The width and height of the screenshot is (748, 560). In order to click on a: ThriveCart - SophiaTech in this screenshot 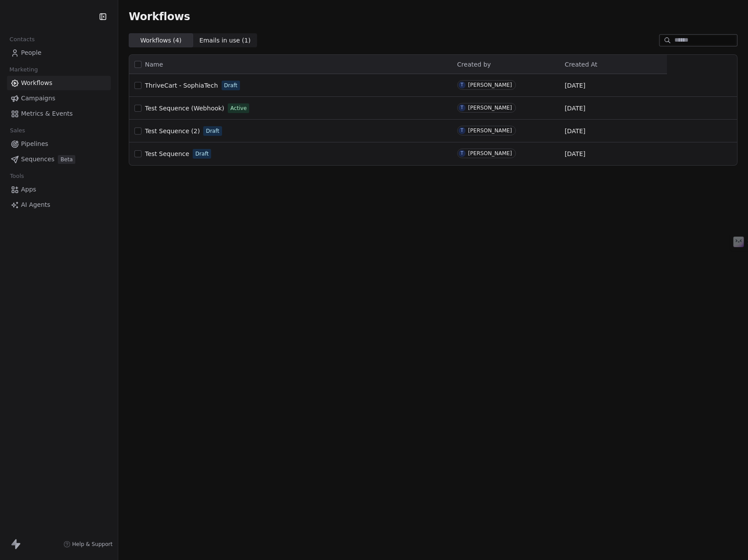, I will do `click(181, 85)`.